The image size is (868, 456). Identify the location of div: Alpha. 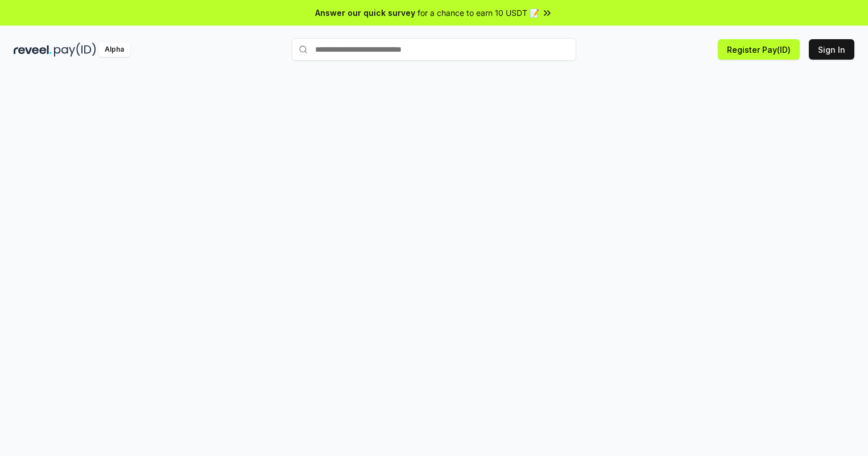
(114, 49).